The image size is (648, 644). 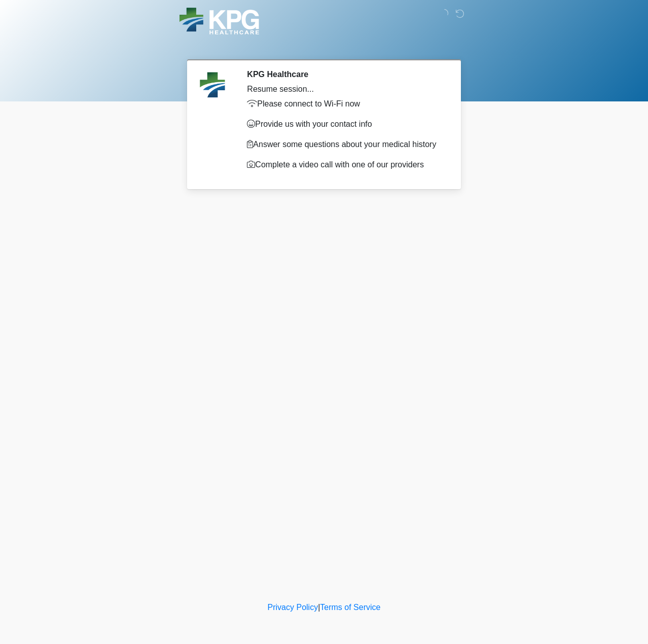 I want to click on a: Terms of Service, so click(x=350, y=607).